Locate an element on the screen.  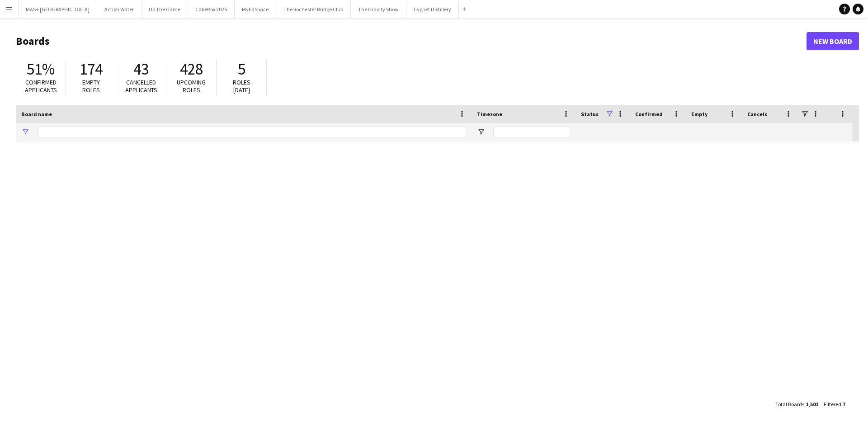
button: Up The Game is located at coordinates (165, 9).